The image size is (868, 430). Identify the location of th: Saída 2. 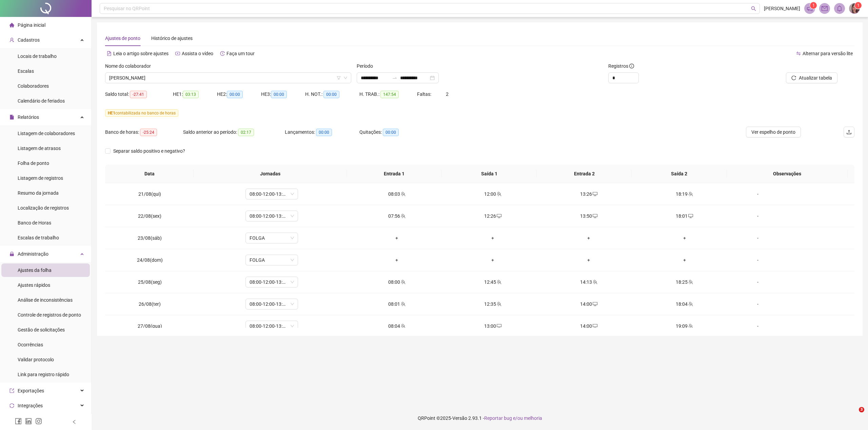
(679, 174).